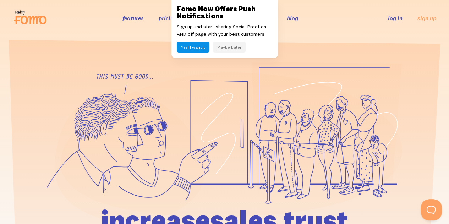 The image size is (449, 224). I want to click on a: blog, so click(292, 18).